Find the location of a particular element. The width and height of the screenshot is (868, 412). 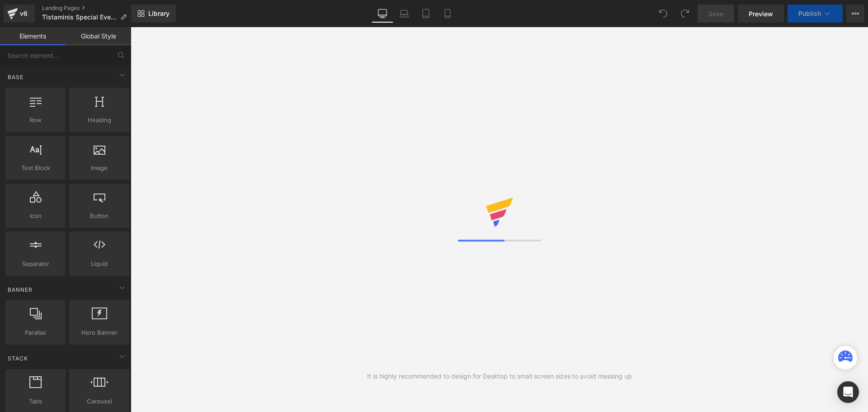

a: Mobile is located at coordinates (448, 13).